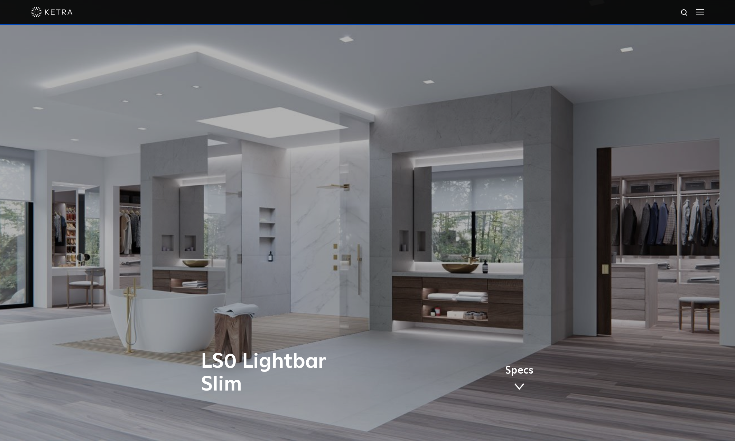  Describe the element at coordinates (685, 13) in the screenshot. I see `img: search icon` at that location.